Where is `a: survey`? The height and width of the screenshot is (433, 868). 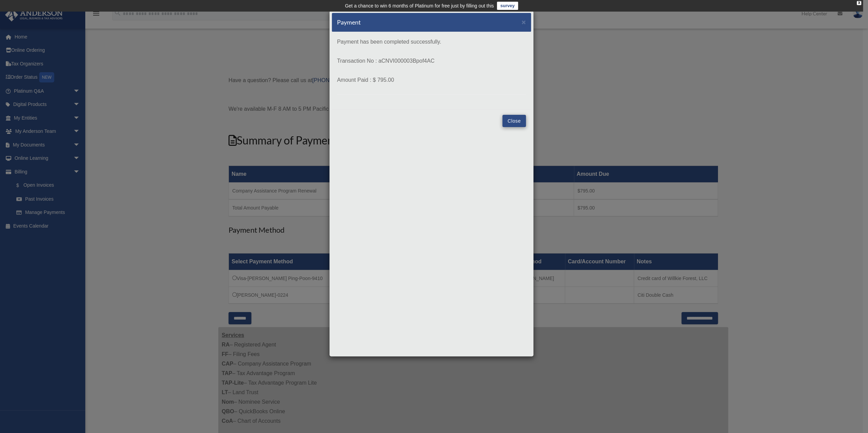
a: survey is located at coordinates (508, 6).